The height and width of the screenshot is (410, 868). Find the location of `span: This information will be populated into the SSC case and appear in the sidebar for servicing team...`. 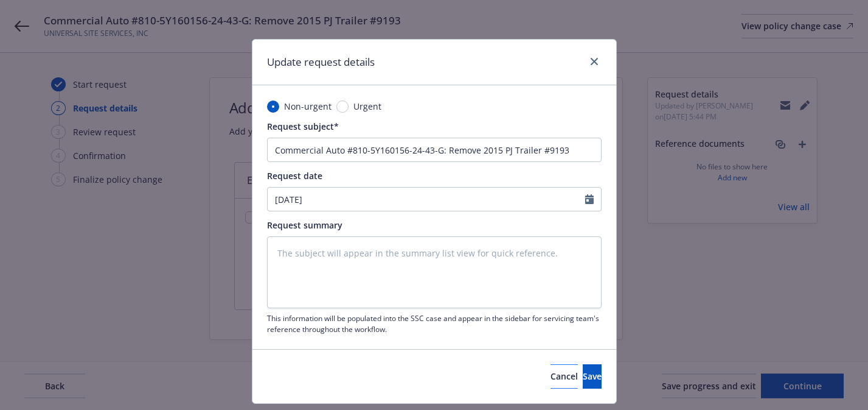

span: This information will be populated into the SSC case and appear in the sidebar for servicing team... is located at coordinates (434, 323).